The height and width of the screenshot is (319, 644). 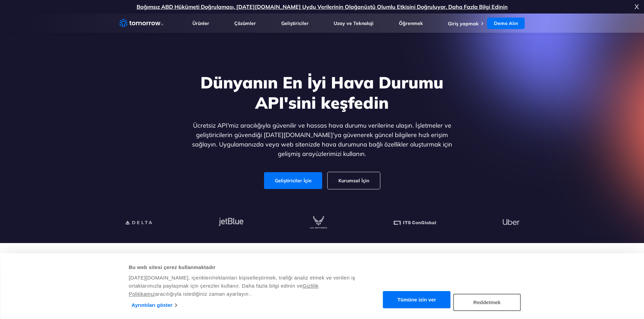 What do you see at coordinates (295, 23) in the screenshot?
I see `a: Geliştiriciler` at bounding box center [295, 23].